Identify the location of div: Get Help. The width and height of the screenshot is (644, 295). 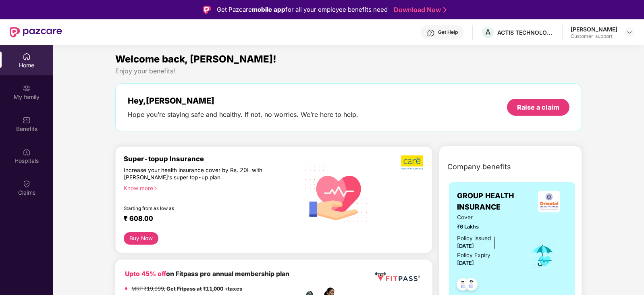
(448, 32).